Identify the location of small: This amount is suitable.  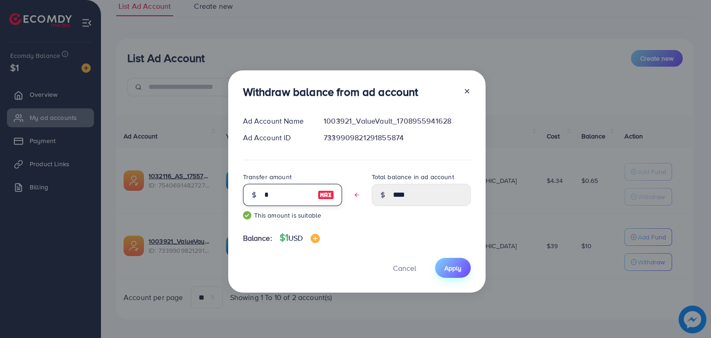
(293, 215).